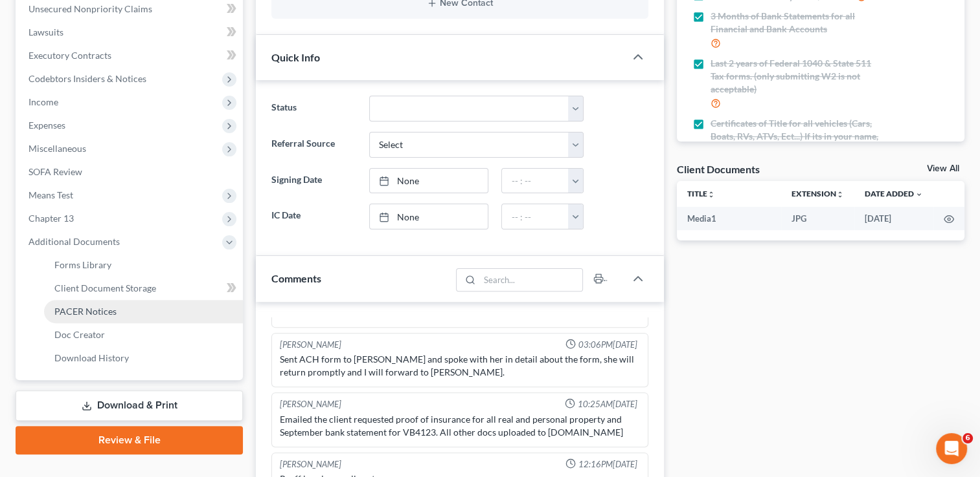  What do you see at coordinates (919, 195) in the screenshot?
I see `i: expand_more` at bounding box center [919, 195].